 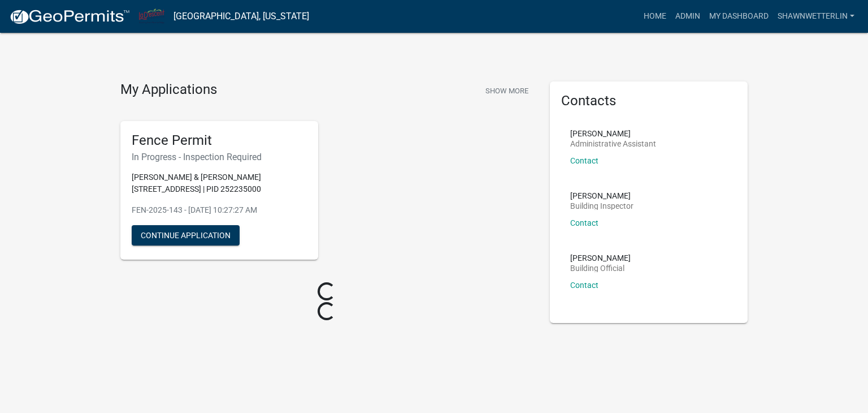 What do you see at coordinates (613, 144) in the screenshot?
I see `p: Administrative Assistant` at bounding box center [613, 144].